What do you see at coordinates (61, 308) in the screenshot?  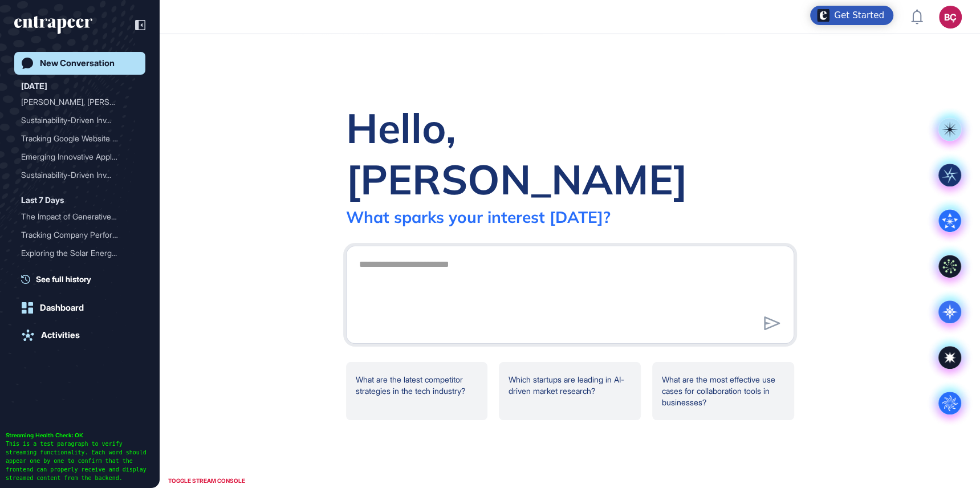 I see `div: Dashboard` at bounding box center [61, 308].